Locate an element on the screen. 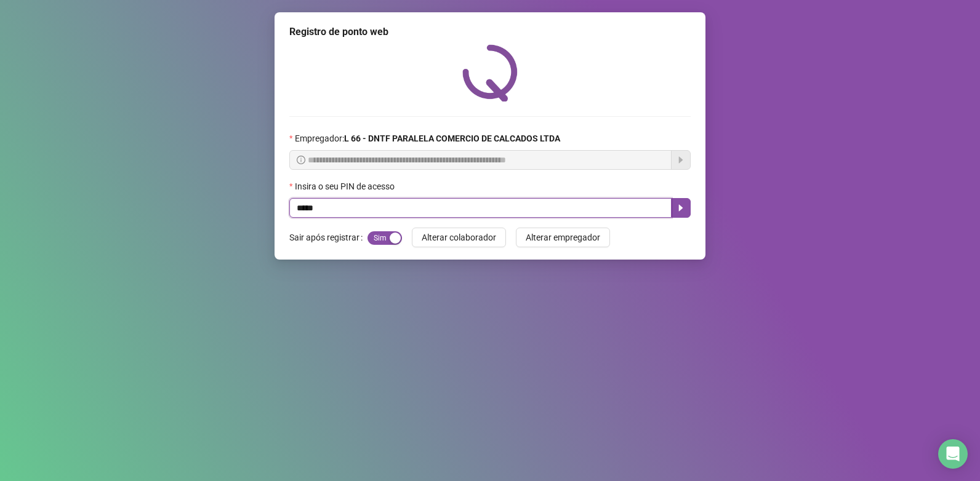  label: Sair após registrar is located at coordinates (328, 238).